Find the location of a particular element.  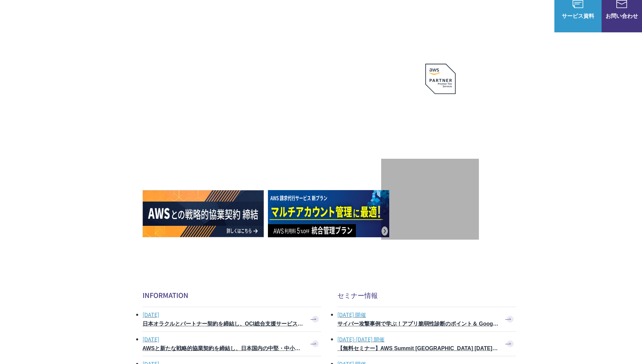

p: 強み is located at coordinates (311, 14).